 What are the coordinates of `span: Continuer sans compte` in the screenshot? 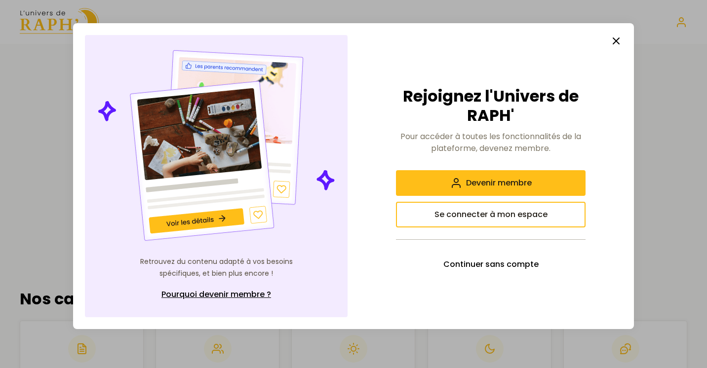 It's located at (491, 265).